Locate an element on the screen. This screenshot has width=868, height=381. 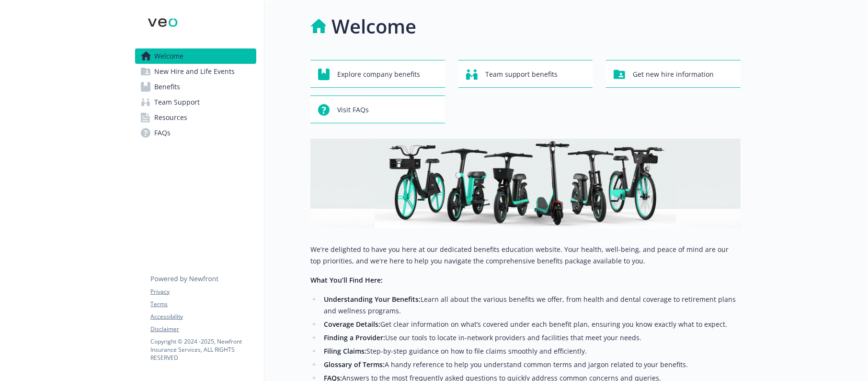
a: Disclaimer is located at coordinates (203, 329).